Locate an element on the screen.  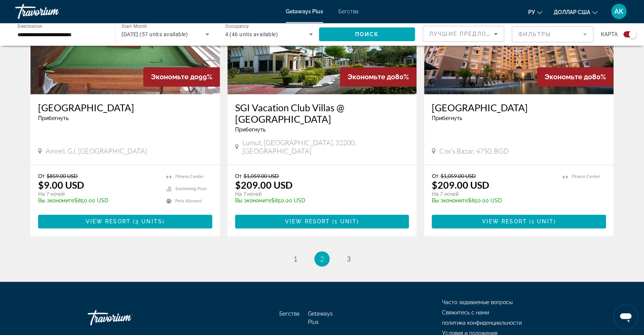
span: Destination is located at coordinates (30, 26).